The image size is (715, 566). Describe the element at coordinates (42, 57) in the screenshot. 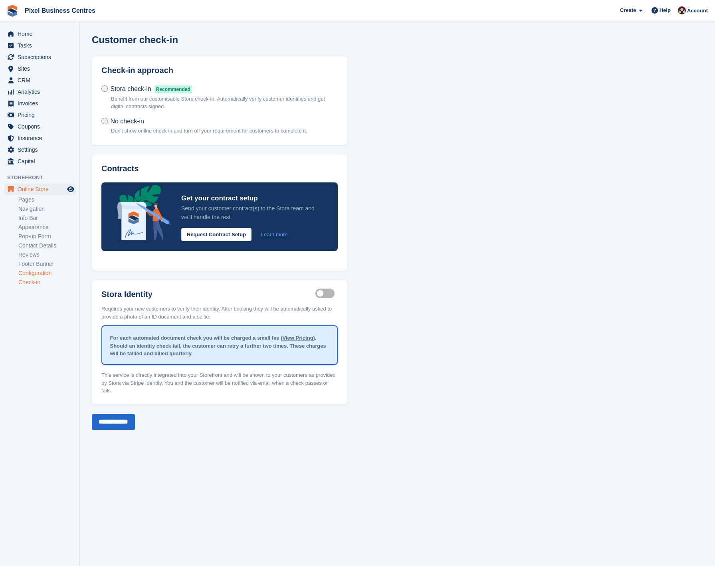

I see `span: Subscriptions` at that location.